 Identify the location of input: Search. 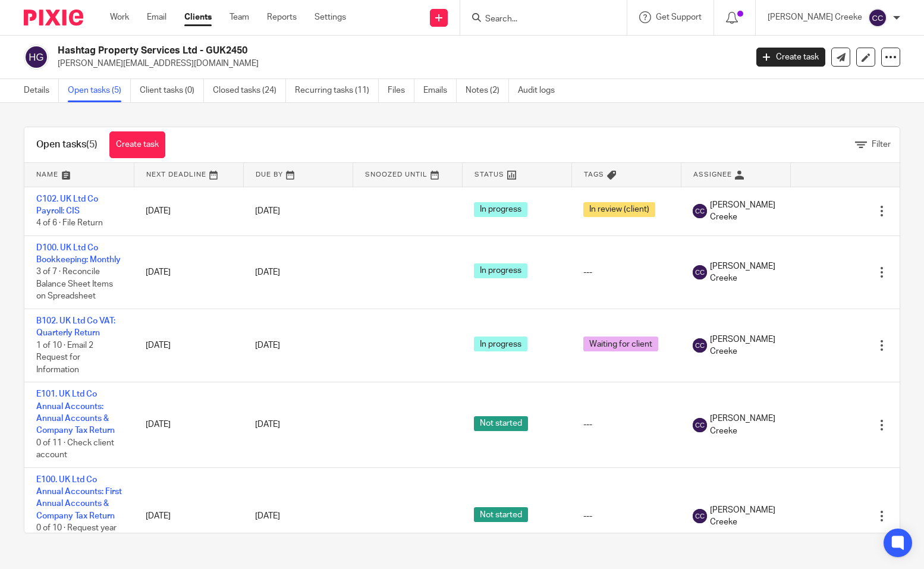
(538, 20).